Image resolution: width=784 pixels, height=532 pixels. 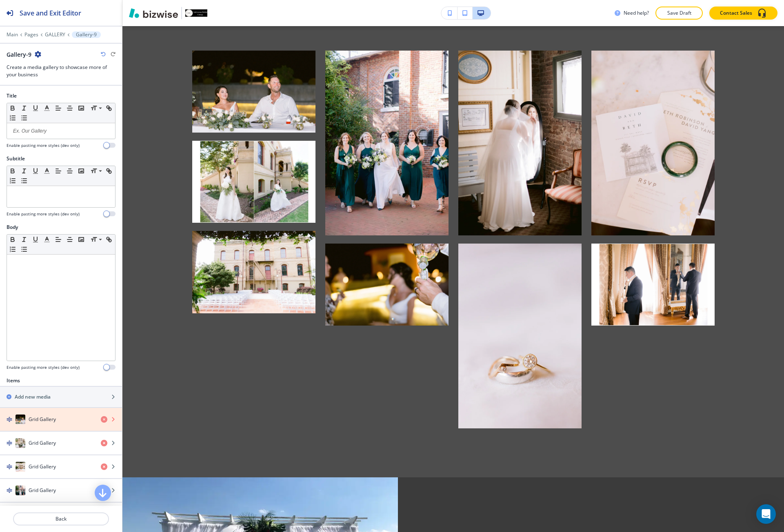 I want to click on button: Back, so click(x=61, y=518).